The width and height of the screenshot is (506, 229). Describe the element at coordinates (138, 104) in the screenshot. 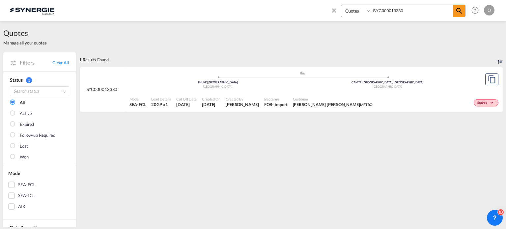

I see `span: SEA-FCL` at that location.